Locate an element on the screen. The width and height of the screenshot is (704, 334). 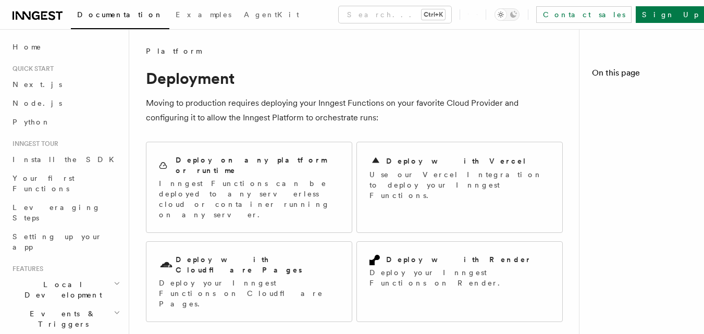
a: Deploy on any platform or runtimeInngest Functions can be deployed to any serverless cloud or con... is located at coordinates (249, 187).